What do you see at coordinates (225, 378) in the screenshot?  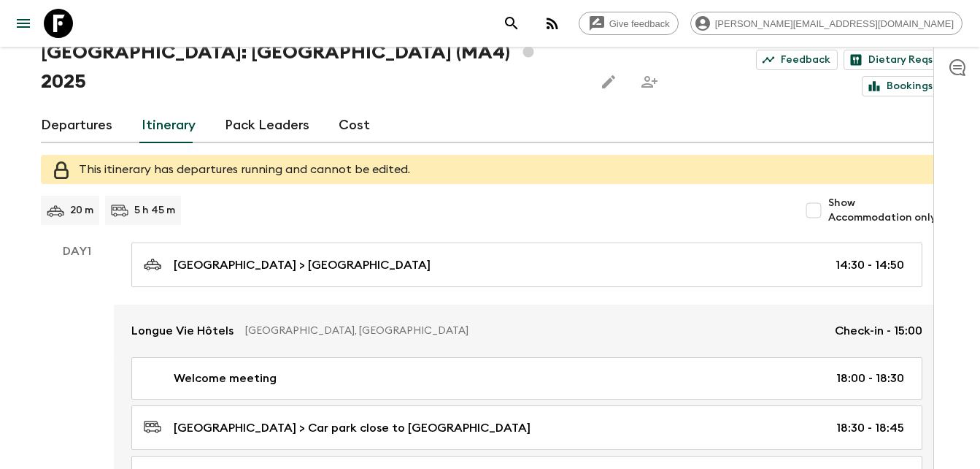 I see `p: Welcome meeting` at bounding box center [225, 378].